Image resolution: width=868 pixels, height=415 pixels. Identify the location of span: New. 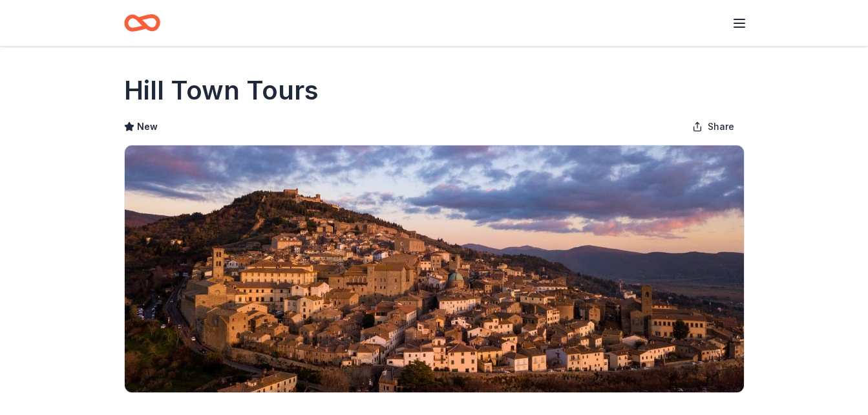
(147, 127).